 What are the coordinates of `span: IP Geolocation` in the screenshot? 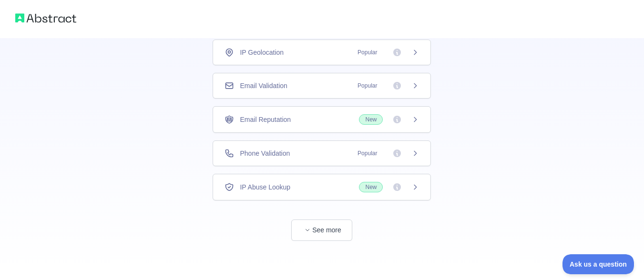 It's located at (262, 52).